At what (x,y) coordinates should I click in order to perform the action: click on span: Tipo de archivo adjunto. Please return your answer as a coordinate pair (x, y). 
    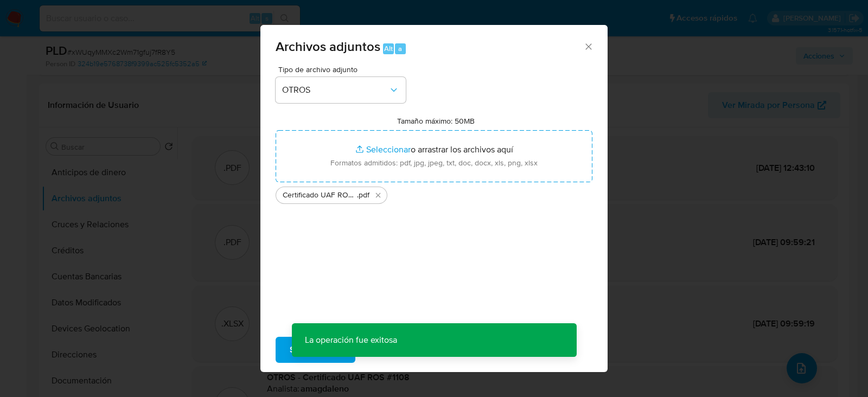
    Looking at the image, I should click on (343, 69).